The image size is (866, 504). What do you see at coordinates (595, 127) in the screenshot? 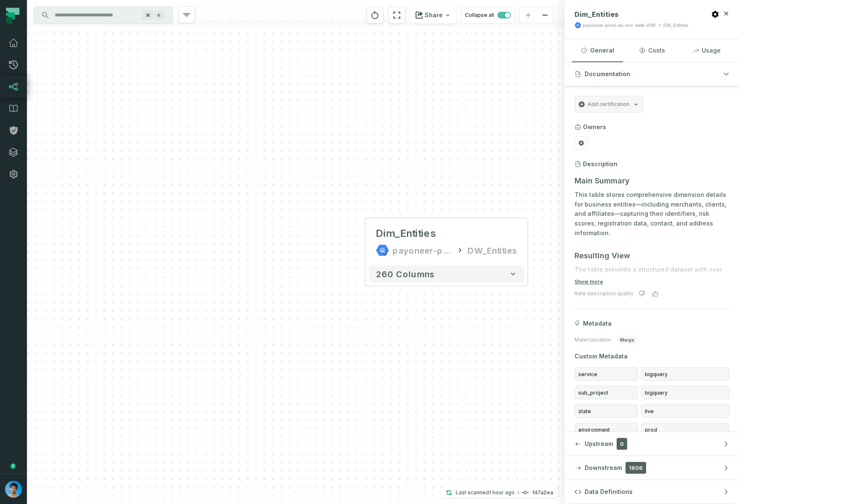
I see `h3: Owners` at bounding box center [595, 127].